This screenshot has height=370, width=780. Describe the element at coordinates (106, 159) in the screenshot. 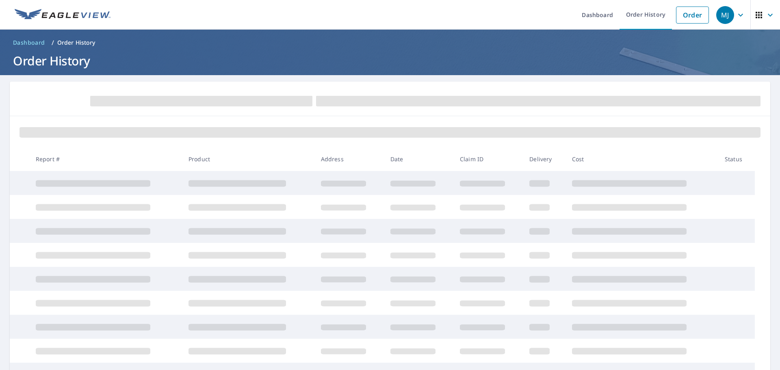

I see `th: Report #` at that location.